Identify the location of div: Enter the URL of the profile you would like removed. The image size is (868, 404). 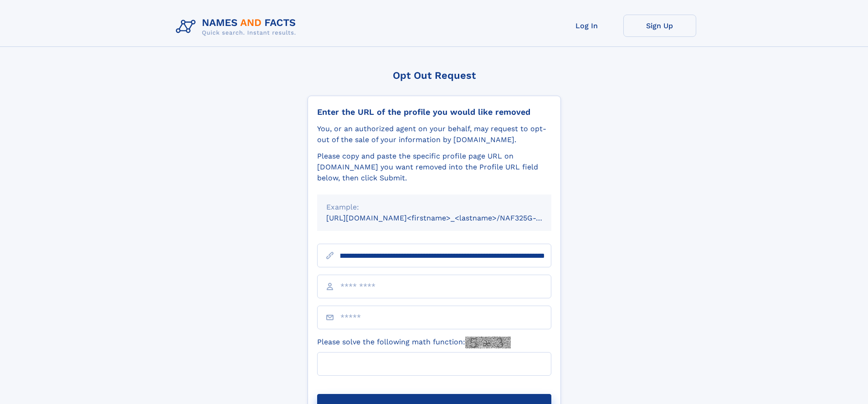
(434, 112).